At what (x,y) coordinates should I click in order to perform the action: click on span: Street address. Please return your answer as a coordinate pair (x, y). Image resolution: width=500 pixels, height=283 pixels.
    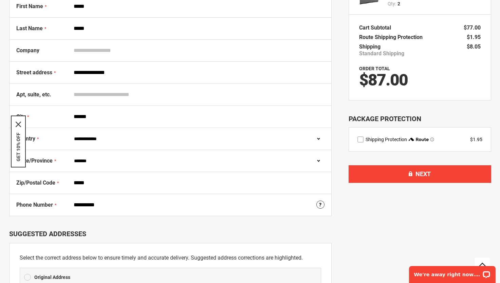
    Looking at the image, I should click on (34, 72).